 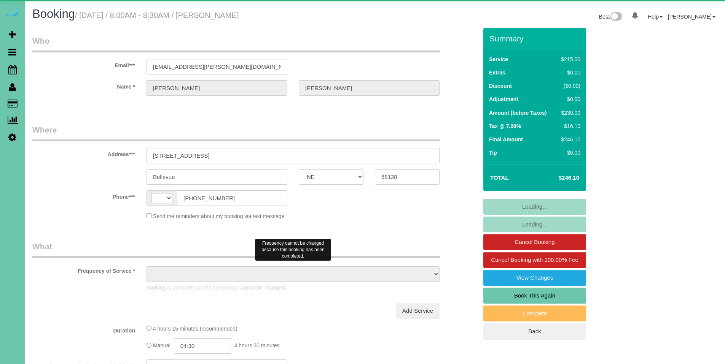 I want to click on legend: Who, so click(x=236, y=44).